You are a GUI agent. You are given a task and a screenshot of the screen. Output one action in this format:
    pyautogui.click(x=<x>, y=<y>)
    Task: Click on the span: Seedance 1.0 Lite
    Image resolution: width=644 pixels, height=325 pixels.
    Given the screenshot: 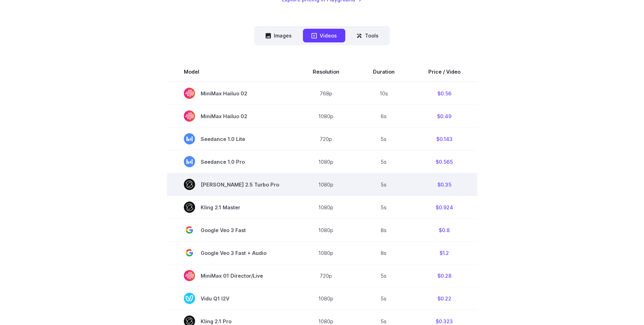 What is the action you would take?
    pyautogui.click(x=232, y=139)
    